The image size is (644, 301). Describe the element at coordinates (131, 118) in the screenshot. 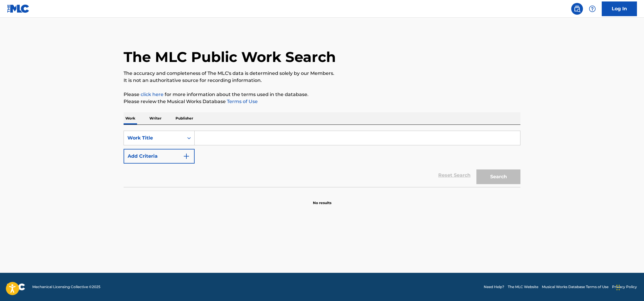

I see `p: Work` at that location.